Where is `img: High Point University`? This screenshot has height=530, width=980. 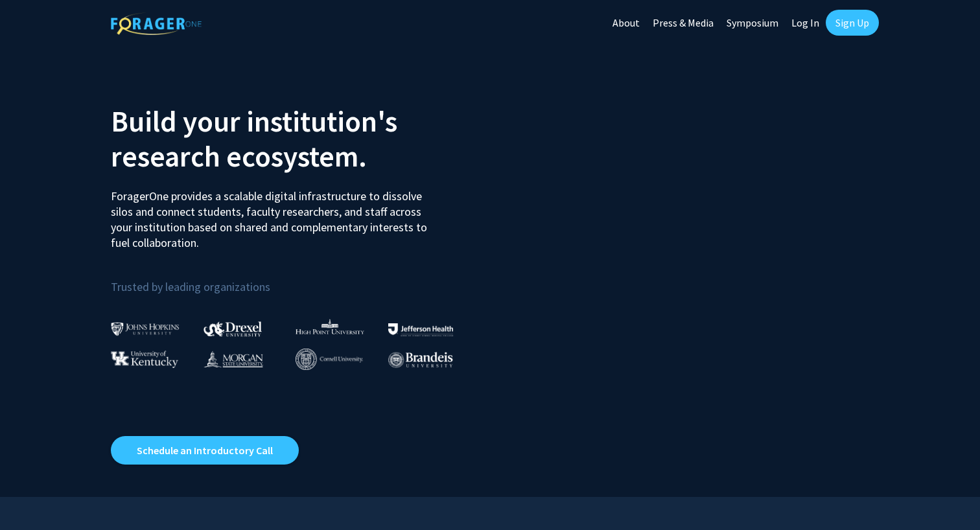
img: High Point University is located at coordinates (330, 327).